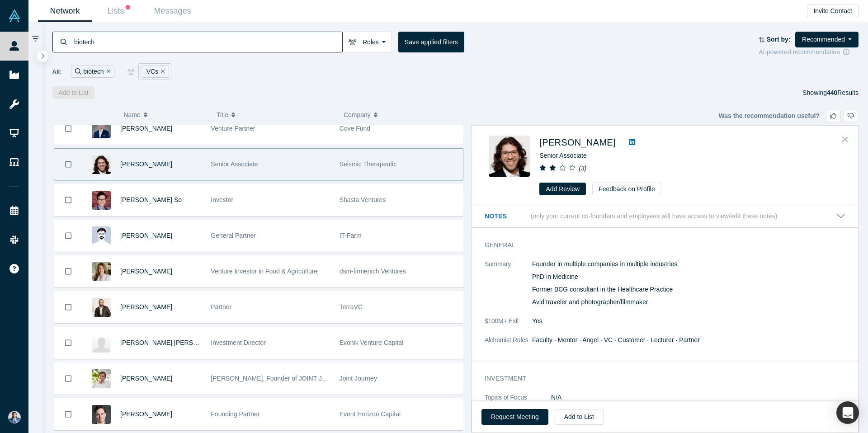  What do you see at coordinates (518, 402) in the screenshot?
I see `dt: Topics of Focus` at bounding box center [518, 402].